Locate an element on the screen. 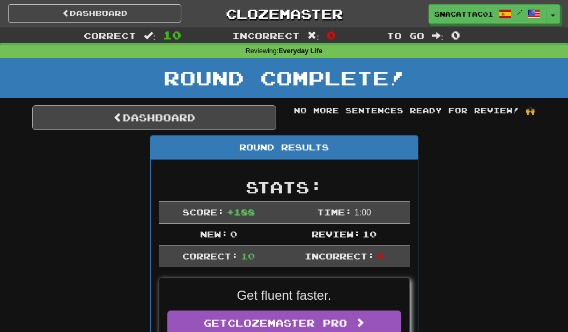 The height and width of the screenshot is (332, 568). div: No more sentences ready for review! 🙌 is located at coordinates (414, 111).